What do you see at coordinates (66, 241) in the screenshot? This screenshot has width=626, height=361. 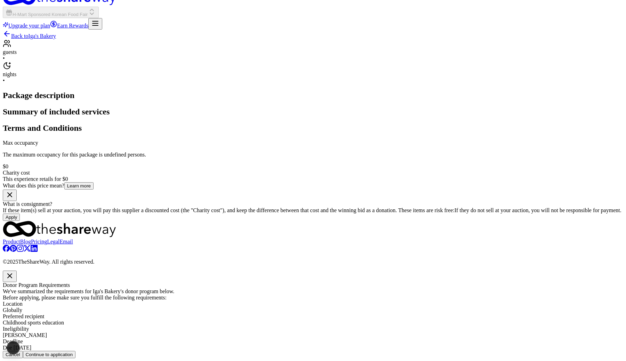 I see `a: Email` at bounding box center [66, 241].